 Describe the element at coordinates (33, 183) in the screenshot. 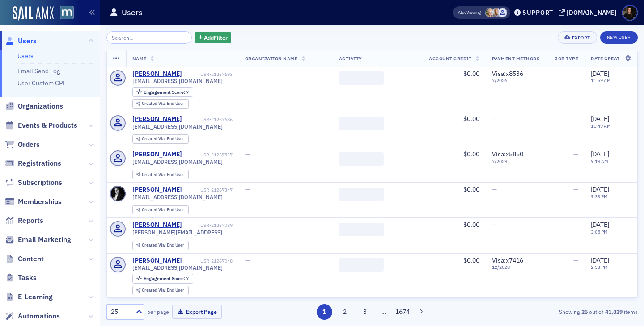

I see `a: Subscriptions` at that location.